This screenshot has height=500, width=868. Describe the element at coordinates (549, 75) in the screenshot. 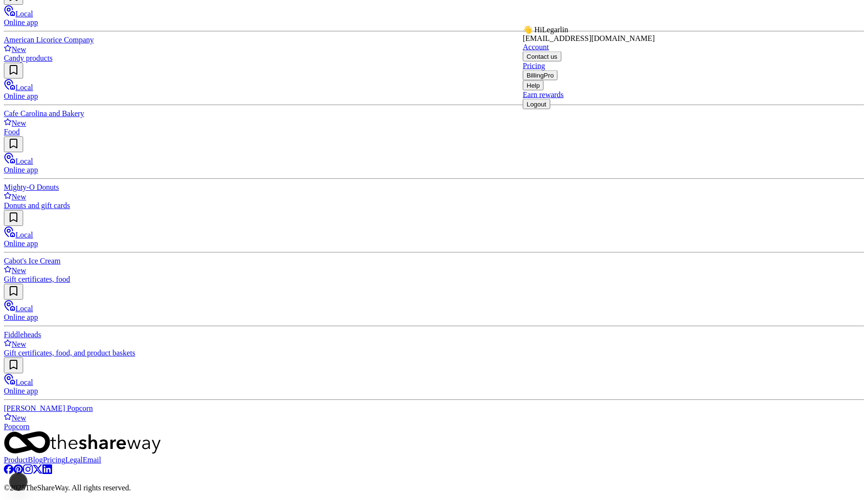

I see `span: Pro` at that location.